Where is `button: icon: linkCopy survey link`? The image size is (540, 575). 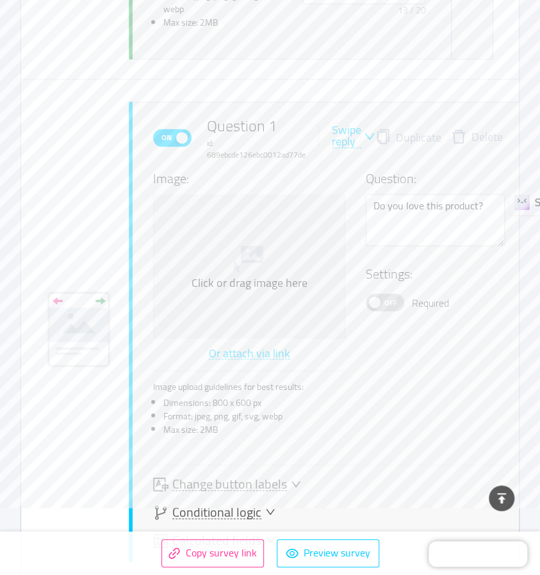
button: icon: linkCopy survey link is located at coordinates (213, 553).